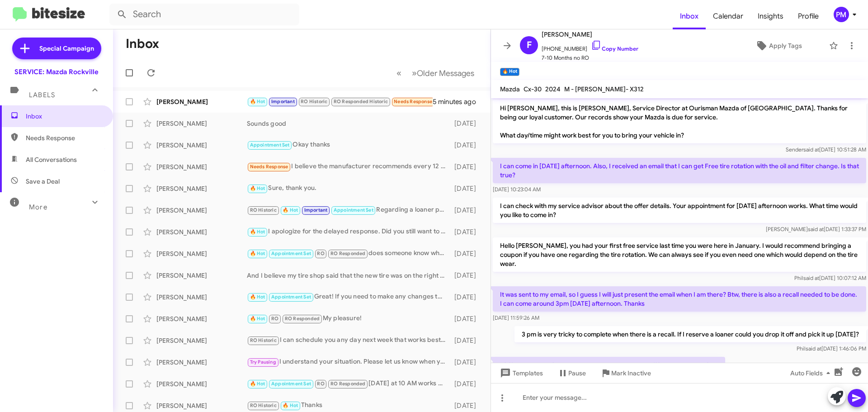 The width and height of the screenshot is (868, 412). I want to click on p: It was sent to my email, so I guess I will just present the email when I am there? Btw, there is ..., so click(680, 299).